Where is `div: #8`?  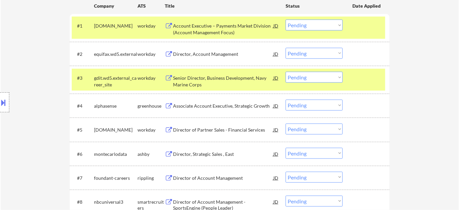
div: #8 is located at coordinates (83, 202).